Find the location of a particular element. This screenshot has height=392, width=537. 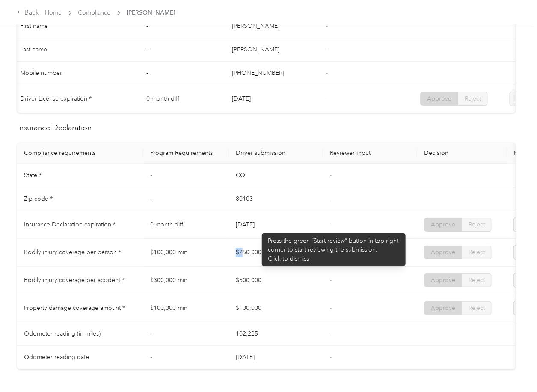

div: Back is located at coordinates (28, 13).